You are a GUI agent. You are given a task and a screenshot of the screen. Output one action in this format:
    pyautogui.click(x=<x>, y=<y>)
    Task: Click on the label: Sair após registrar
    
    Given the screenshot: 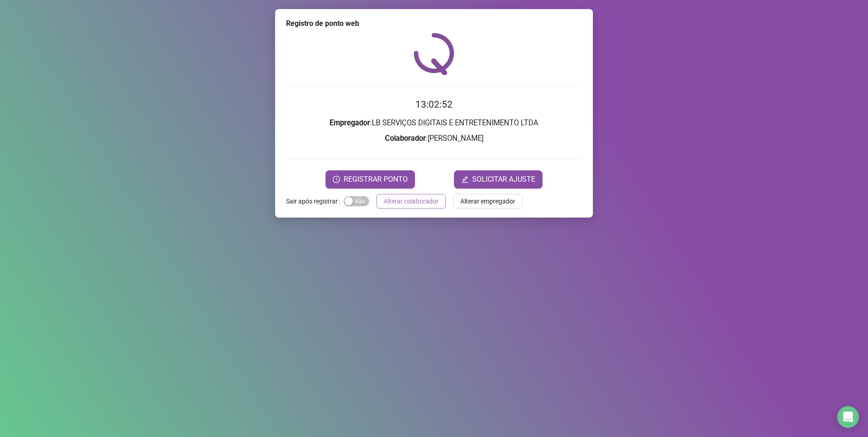 What is the action you would take?
    pyautogui.click(x=315, y=201)
    